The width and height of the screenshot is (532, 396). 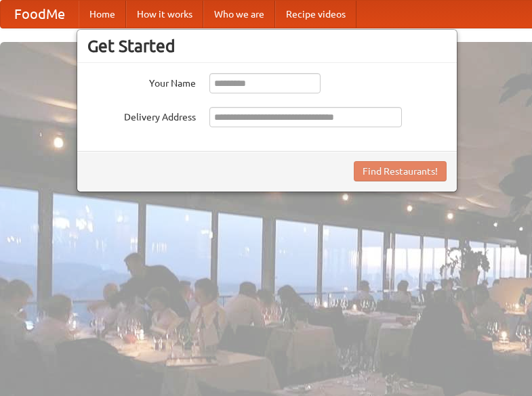 I want to click on a: FoodMe, so click(x=40, y=14).